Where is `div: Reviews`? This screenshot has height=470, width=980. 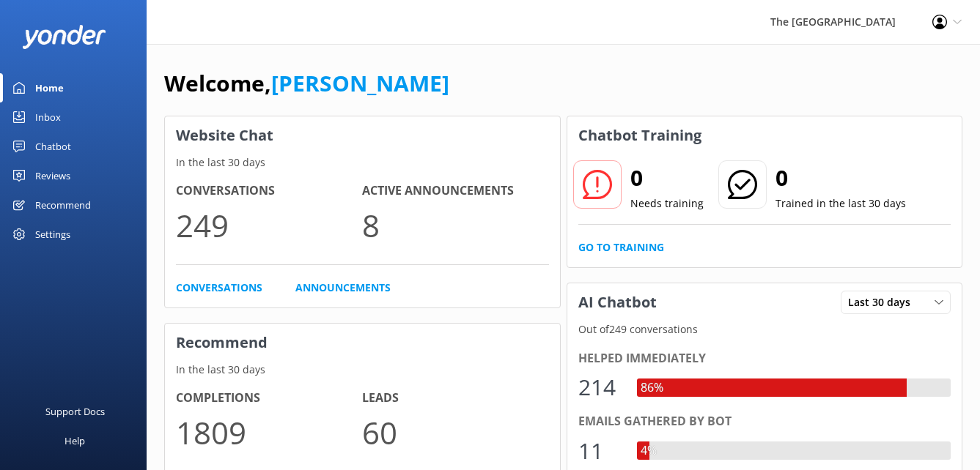
div: Reviews is located at coordinates (53, 176).